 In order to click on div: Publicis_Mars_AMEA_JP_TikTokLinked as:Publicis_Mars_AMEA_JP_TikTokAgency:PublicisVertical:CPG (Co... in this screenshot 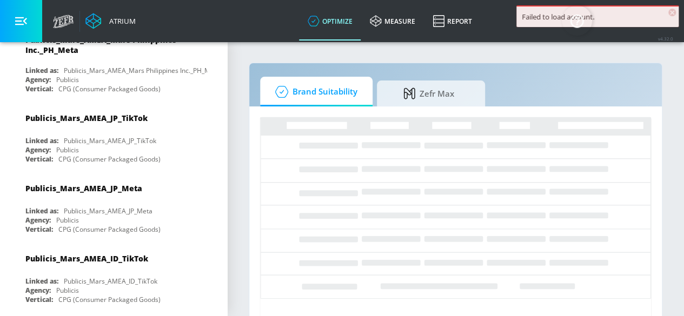, I will do `click(114, 136)`.